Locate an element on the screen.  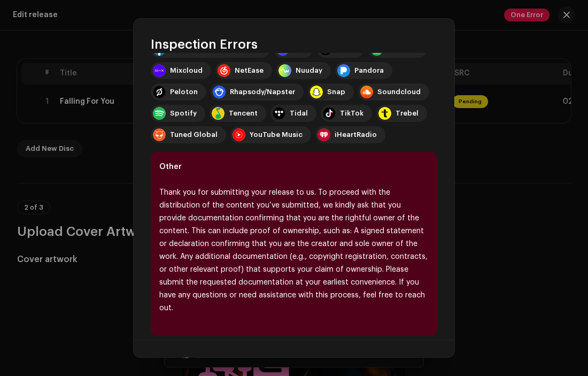
div: Peloton is located at coordinates (184, 92).